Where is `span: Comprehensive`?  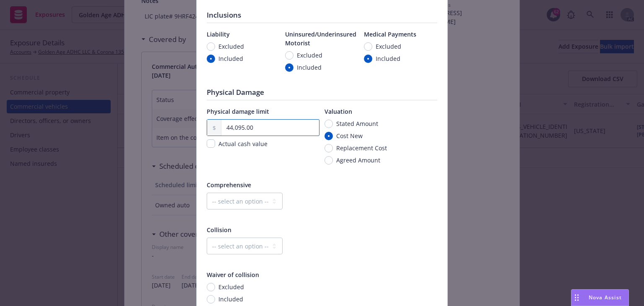 span: Comprehensive is located at coordinates (229, 185).